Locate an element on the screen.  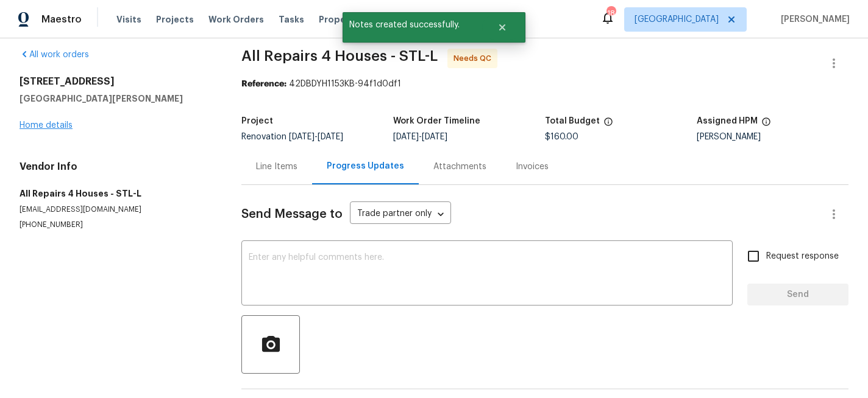
span: Tasks is located at coordinates (291, 19).